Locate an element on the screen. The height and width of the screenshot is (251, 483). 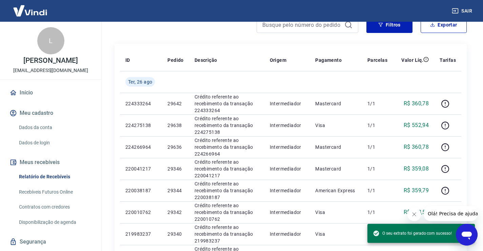
p: 29642 is located at coordinates (175, 103).